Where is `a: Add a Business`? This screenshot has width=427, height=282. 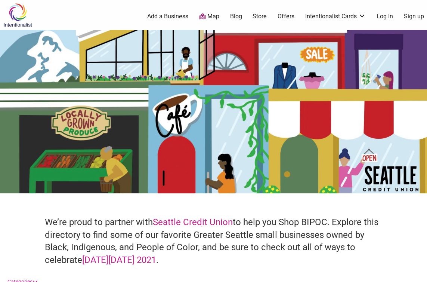 a: Add a Business is located at coordinates (168, 16).